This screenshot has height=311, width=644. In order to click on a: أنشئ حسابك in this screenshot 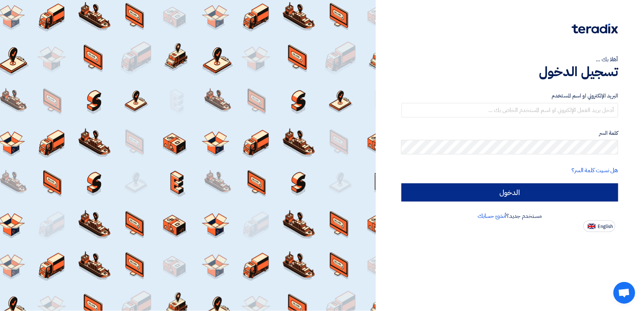, I will do `click(492, 216)`.